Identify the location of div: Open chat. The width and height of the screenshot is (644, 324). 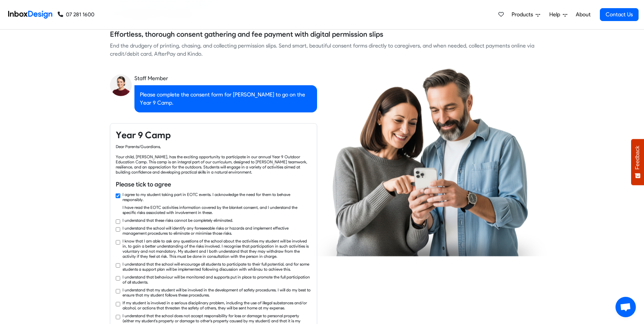
(626, 307).